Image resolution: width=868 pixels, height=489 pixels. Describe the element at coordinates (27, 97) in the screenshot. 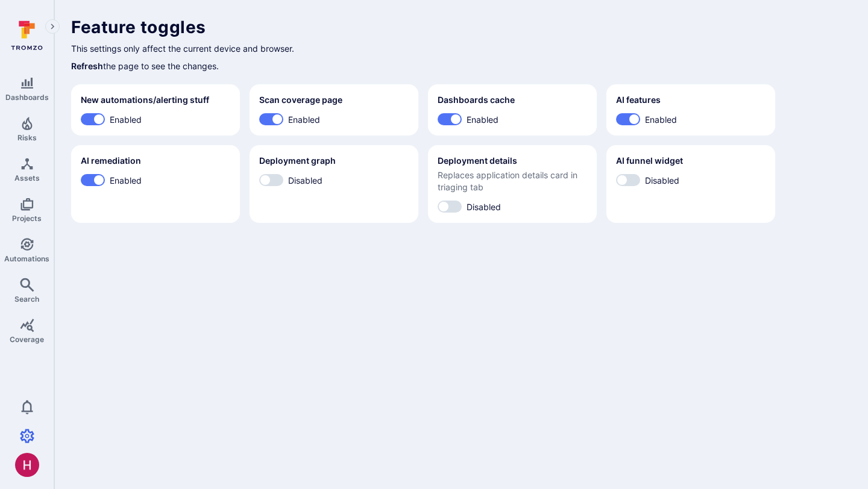

I see `span: Dashboards` at that location.